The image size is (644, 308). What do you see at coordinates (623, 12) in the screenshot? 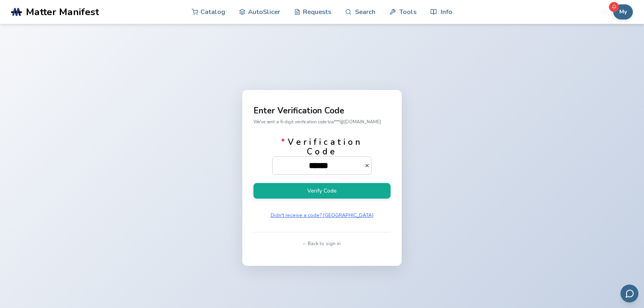
I see `button: My` at bounding box center [623, 12].